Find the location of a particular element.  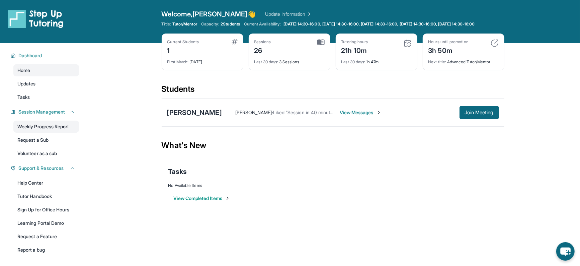

button: Support & Resources is located at coordinates (45, 168).